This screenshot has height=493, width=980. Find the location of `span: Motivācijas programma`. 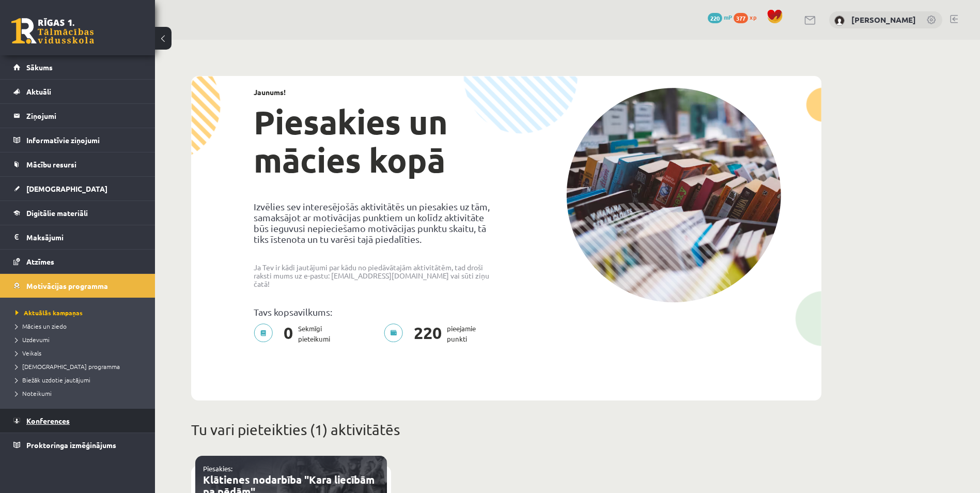

span: Motivācijas programma is located at coordinates (67, 286).